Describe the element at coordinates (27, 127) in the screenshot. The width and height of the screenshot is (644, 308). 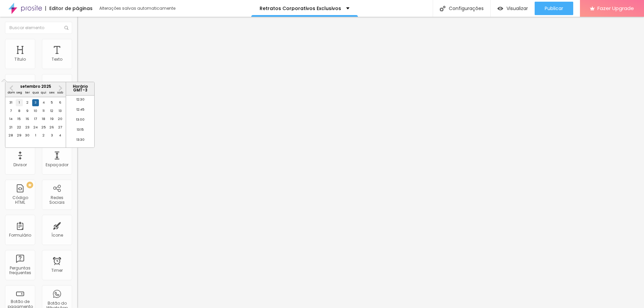
I see `div: Choose terça-feira, 23 de setembro de 2025` at that location.